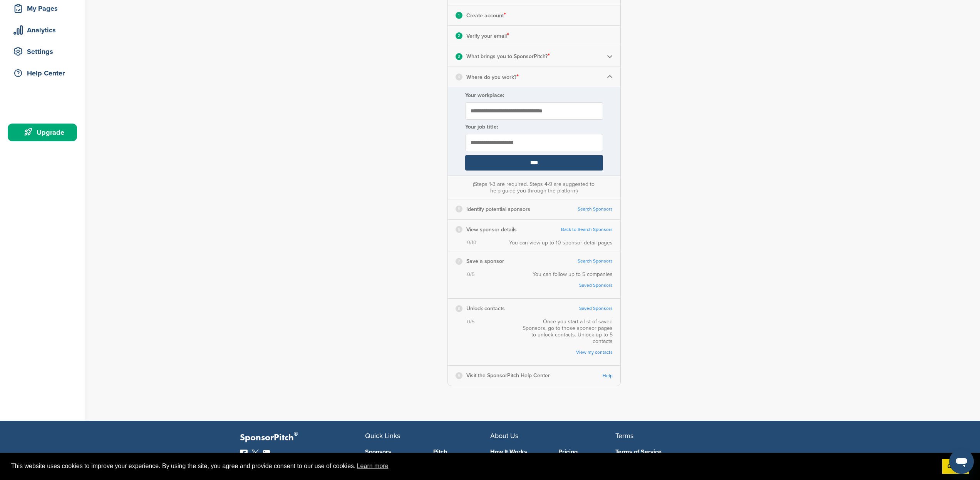 Image resolution: width=980 pixels, height=480 pixels. What do you see at coordinates (459, 209) in the screenshot?
I see `div: 5` at bounding box center [459, 209].